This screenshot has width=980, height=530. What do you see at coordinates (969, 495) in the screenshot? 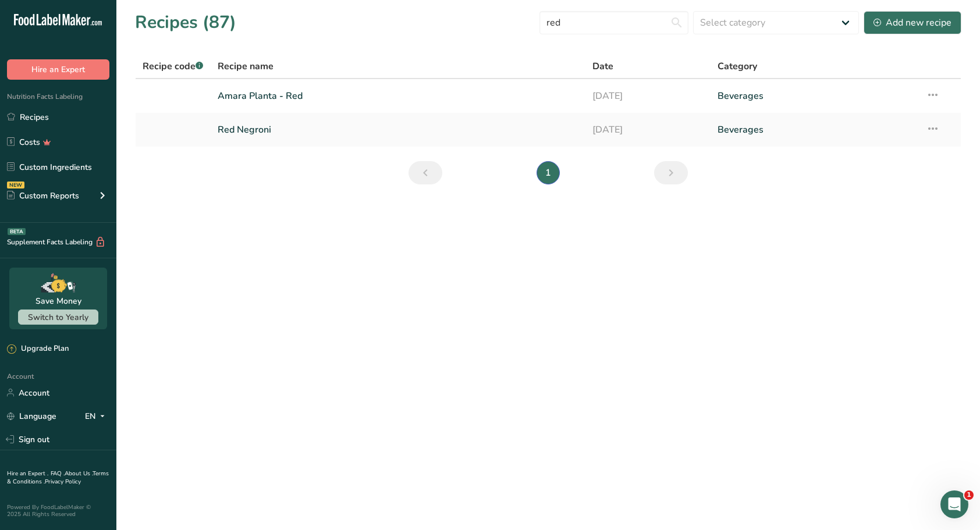
I see `span: 1` at bounding box center [969, 495].